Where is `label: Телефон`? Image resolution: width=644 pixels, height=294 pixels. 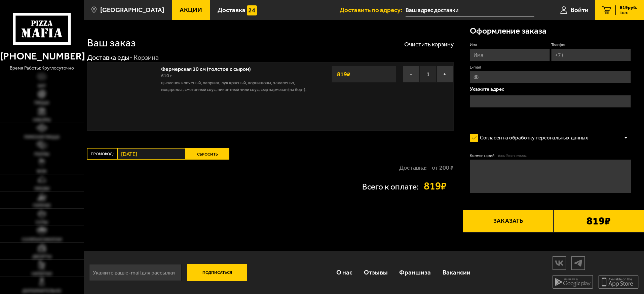 label: Телефон is located at coordinates (591, 45).